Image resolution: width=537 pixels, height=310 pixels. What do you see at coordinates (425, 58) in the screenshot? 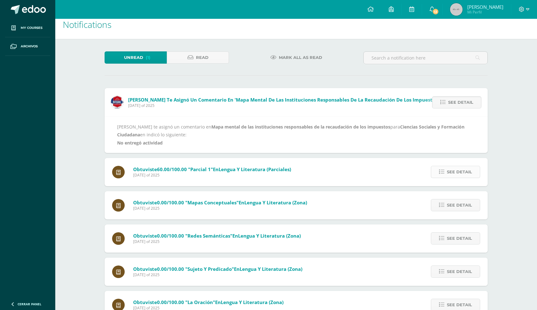
I see `input: Search a notification here` at bounding box center [425, 58].